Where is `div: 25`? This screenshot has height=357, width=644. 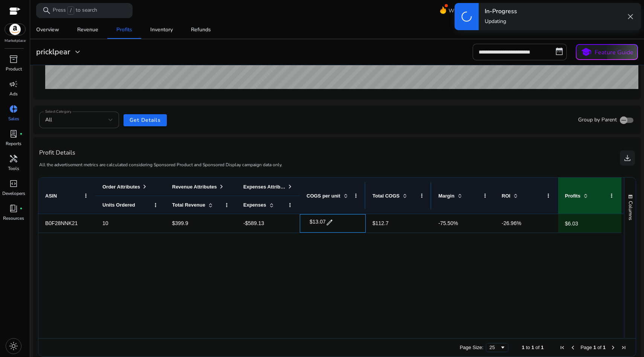 div: 25 is located at coordinates (494, 347).